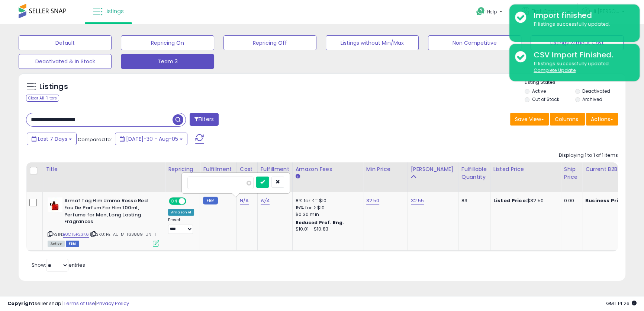 The width and height of the screenshot is (644, 311). Describe the element at coordinates (95, 139) in the screenshot. I see `span: Compared to:` at that location.